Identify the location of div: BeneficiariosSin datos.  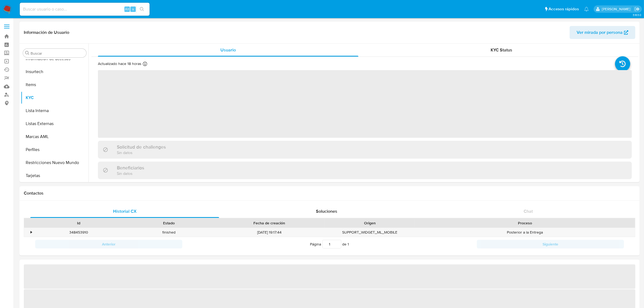
(365, 170).